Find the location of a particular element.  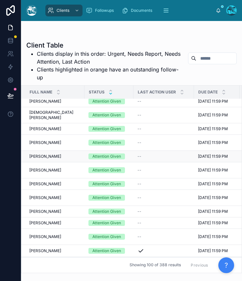

span: Documents is located at coordinates (141, 11).